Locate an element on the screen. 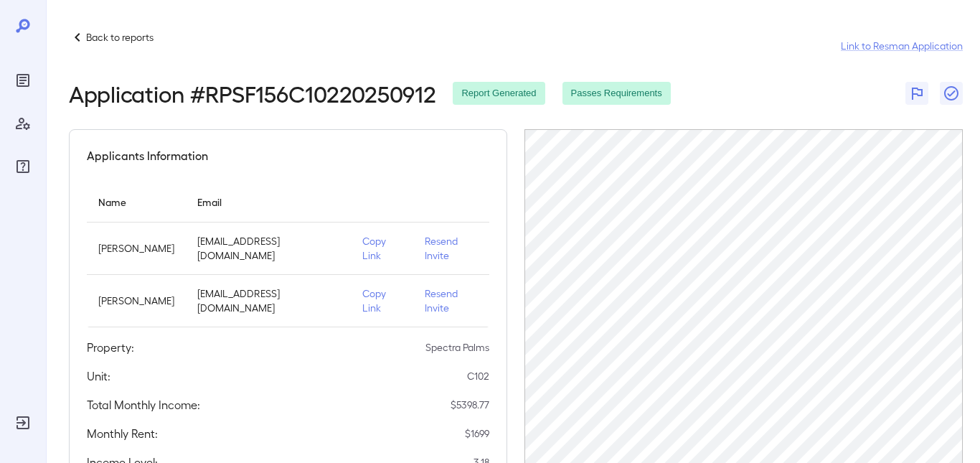 The image size is (980, 463). h5: Monthly Rent: is located at coordinates (122, 434).